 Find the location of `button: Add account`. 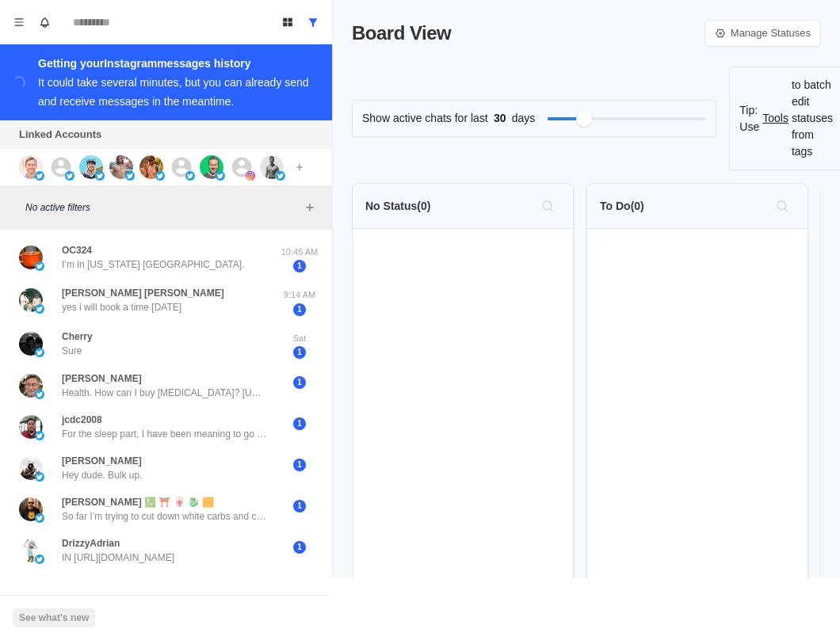

button: Add account is located at coordinates (299, 167).